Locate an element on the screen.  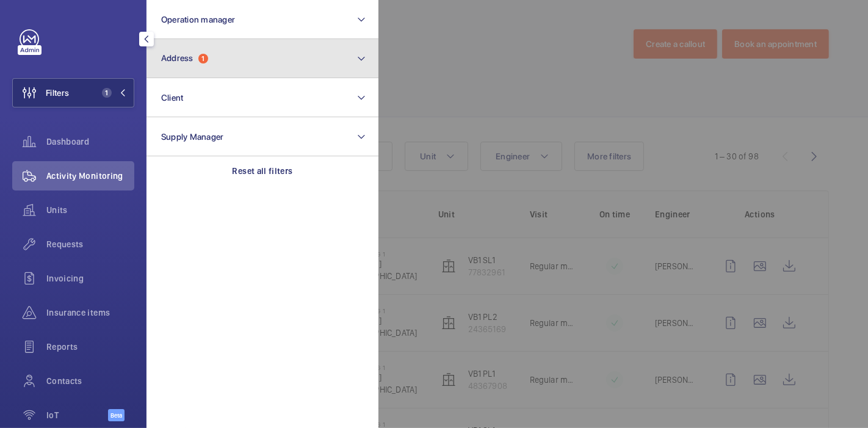
span: Reports is located at coordinates (90, 346).